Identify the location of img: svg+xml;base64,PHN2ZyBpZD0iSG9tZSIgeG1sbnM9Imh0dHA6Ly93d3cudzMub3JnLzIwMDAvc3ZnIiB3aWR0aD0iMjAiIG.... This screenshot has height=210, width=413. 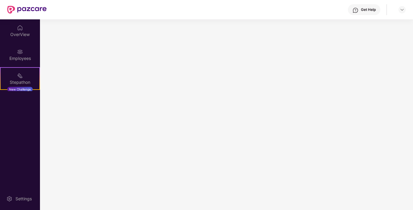
(20, 28).